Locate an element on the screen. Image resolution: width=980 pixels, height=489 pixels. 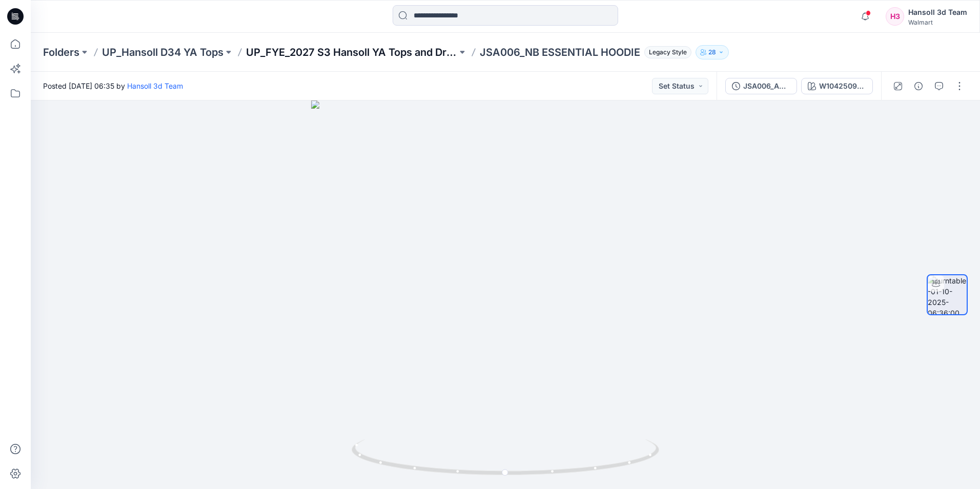
button: JSA006_ADM_NB ESSENTIAL HOODIE is located at coordinates (761, 86).